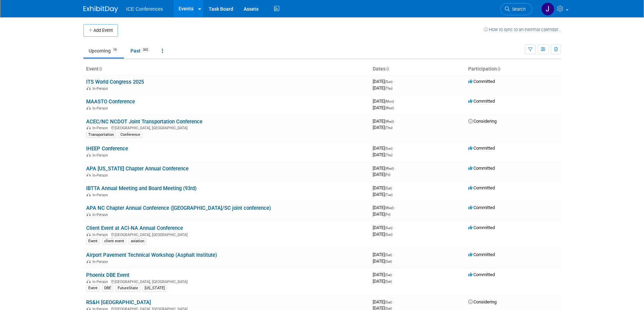 Image resolution: width=644 pixels, height=310 pixels. Describe the element at coordinates (110, 102) in the screenshot. I see `a: MAASTO Conference` at that location.